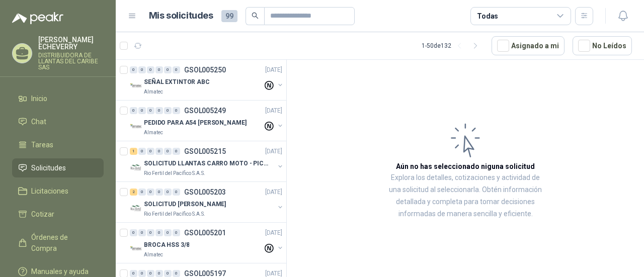 The height and width of the screenshot is (277, 644). I want to click on span: Inicio, so click(39, 98).